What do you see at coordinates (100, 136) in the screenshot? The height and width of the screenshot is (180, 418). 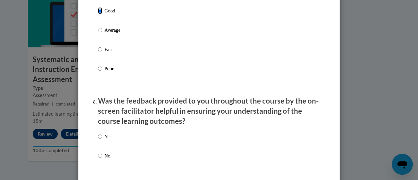 I see `input: Yes` at bounding box center [100, 136].